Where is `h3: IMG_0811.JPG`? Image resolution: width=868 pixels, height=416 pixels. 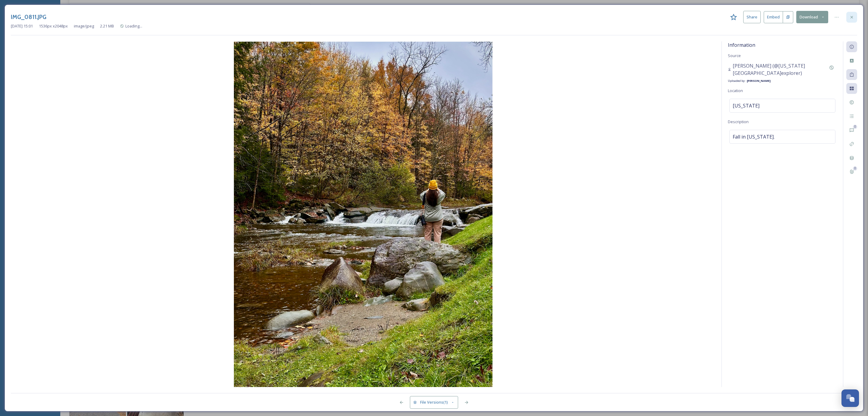
h3: IMG_0811.JPG is located at coordinates (29, 17).